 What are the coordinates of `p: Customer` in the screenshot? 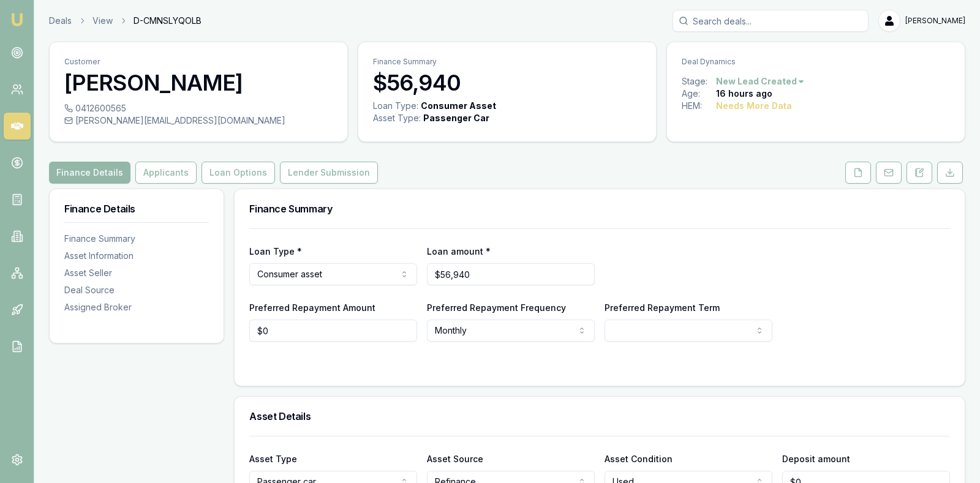 It's located at (199, 62).